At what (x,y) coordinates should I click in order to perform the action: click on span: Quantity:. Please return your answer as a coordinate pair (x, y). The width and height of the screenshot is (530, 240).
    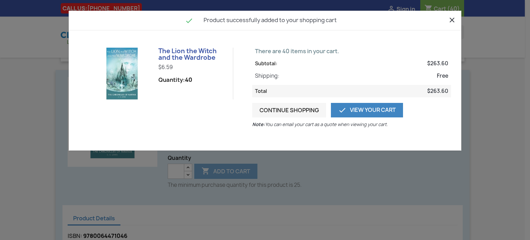
    Looking at the image, I should click on (175, 80).